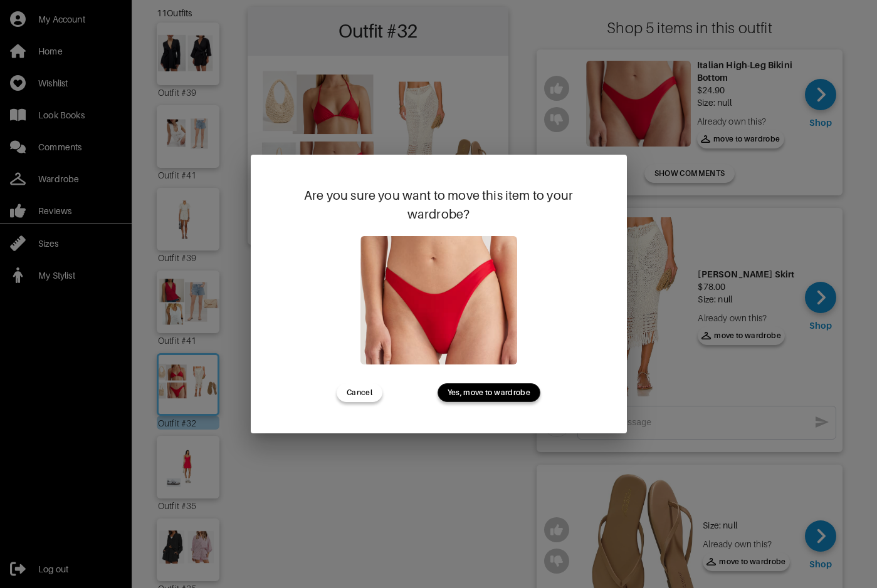 The height and width of the screenshot is (588, 877). What do you see at coordinates (489, 393) in the screenshot?
I see `span: Yes, move to wardrobe` at bounding box center [489, 393].